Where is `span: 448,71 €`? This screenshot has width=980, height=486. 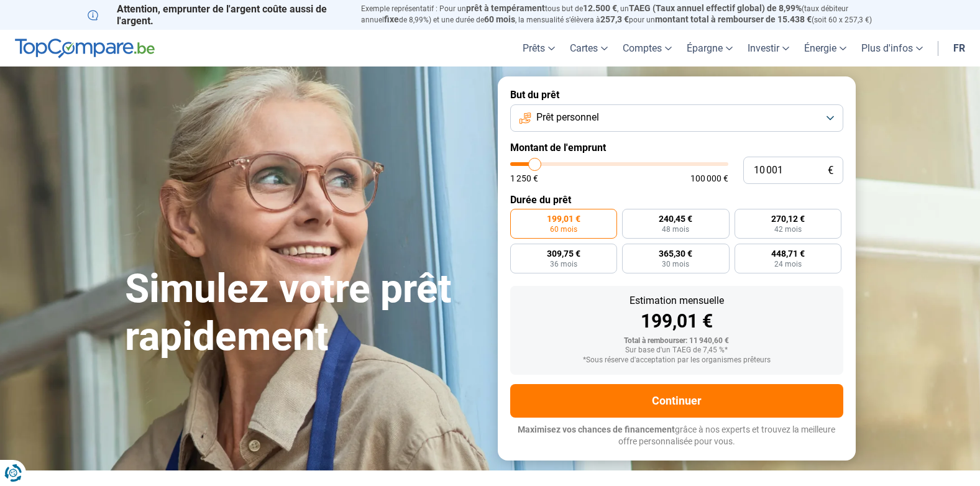 span: 448,71 € is located at coordinates (788, 254).